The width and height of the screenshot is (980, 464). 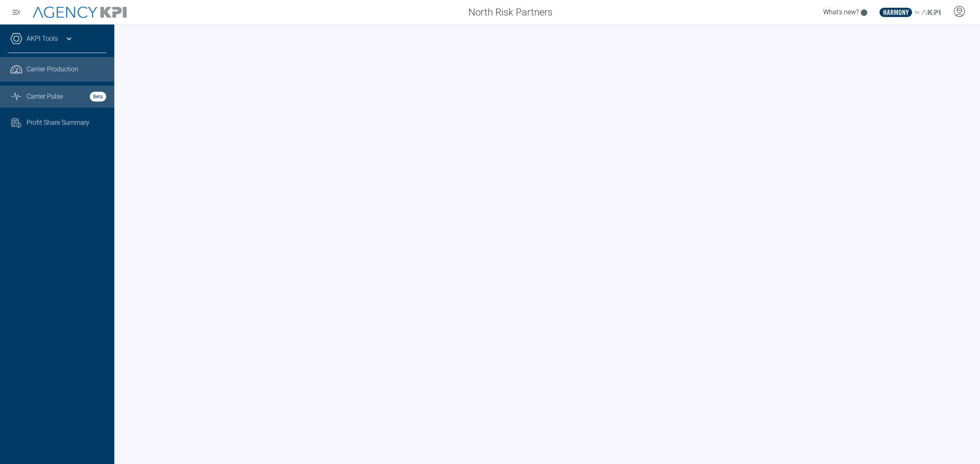 I want to click on img: AgencyKPI, so click(x=80, y=12).